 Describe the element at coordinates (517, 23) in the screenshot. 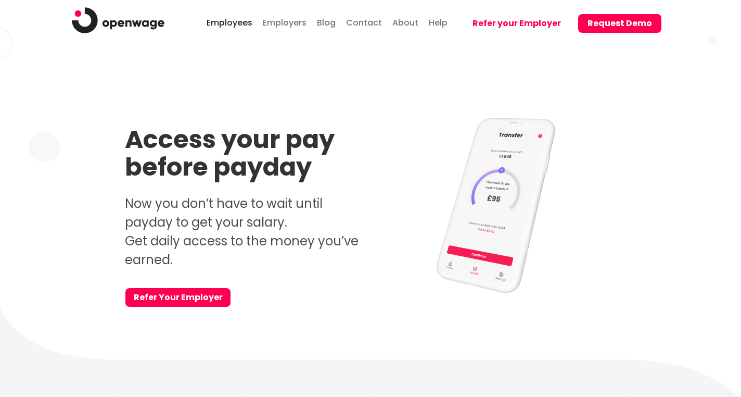

I see `button: Refer your Employer` at that location.